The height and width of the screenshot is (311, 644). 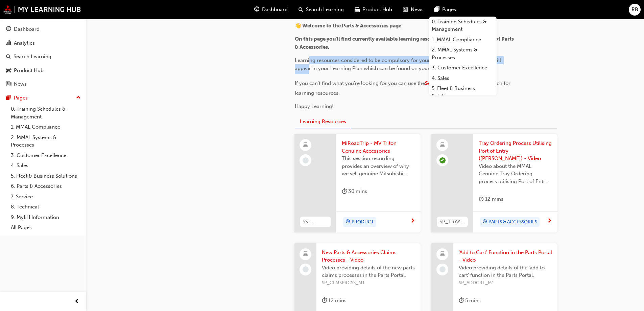 I want to click on a: 7. Service, so click(x=46, y=197).